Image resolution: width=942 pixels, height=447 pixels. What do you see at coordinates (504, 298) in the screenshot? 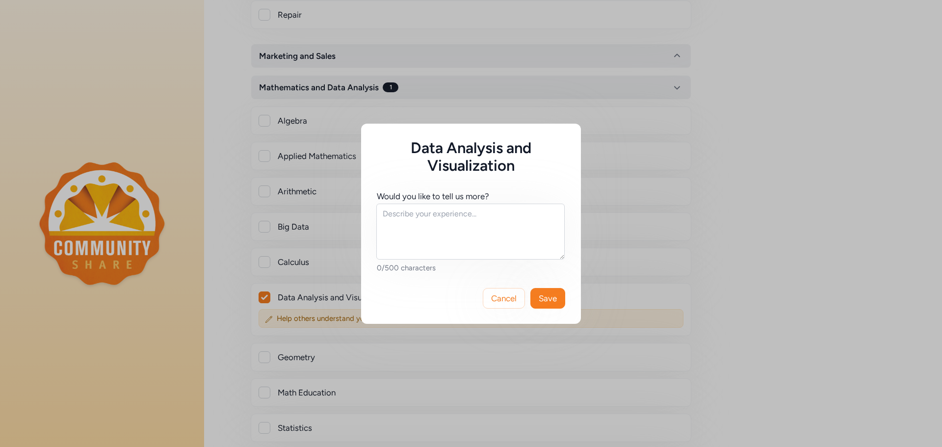
I see `span: Cancel` at bounding box center [504, 298].